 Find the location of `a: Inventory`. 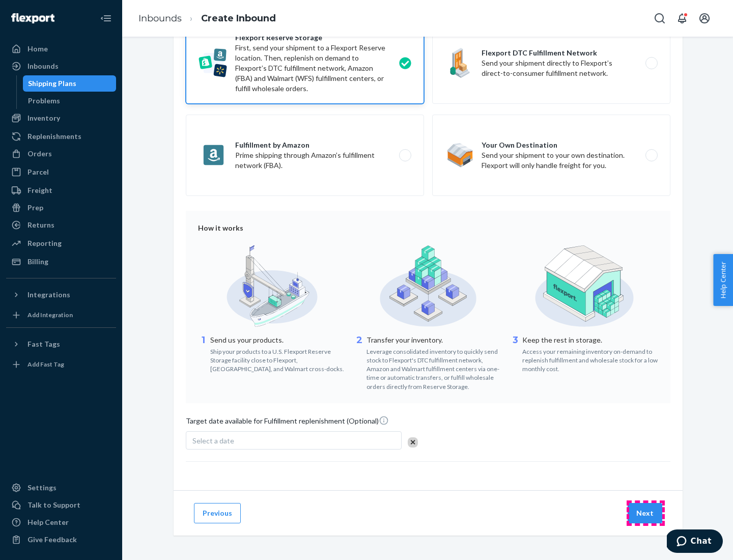

a: Inventory is located at coordinates (61, 118).